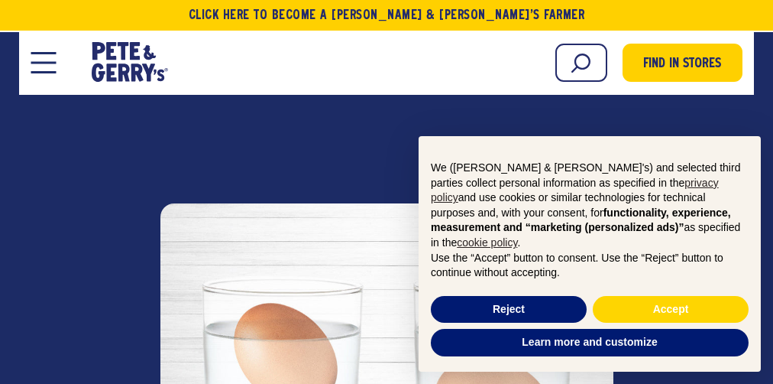  Describe the element at coordinates (682, 64) in the screenshot. I see `span: Find in Stores` at that location.